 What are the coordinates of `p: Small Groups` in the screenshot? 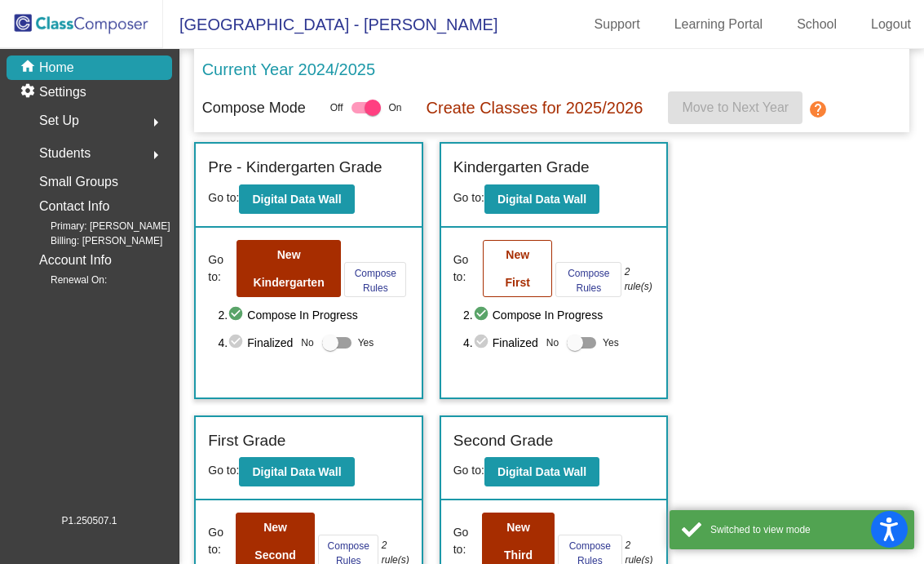 It's located at (78, 182).